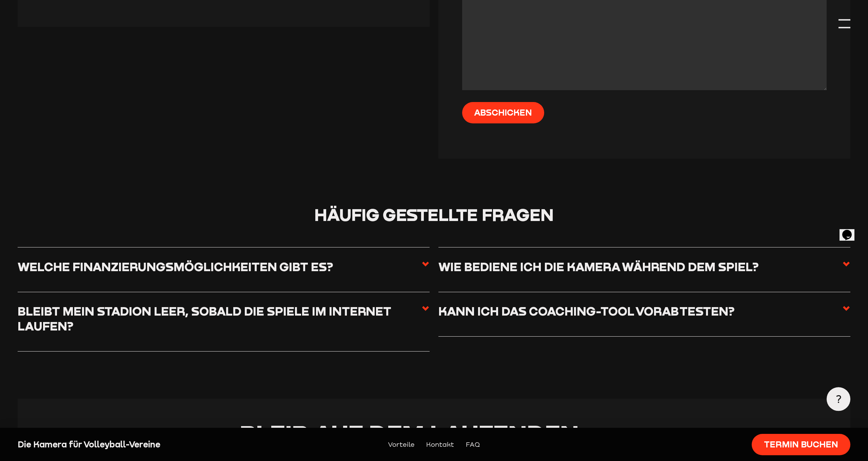  Describe the element at coordinates (801, 444) in the screenshot. I see `a: Termin buchen` at that location.